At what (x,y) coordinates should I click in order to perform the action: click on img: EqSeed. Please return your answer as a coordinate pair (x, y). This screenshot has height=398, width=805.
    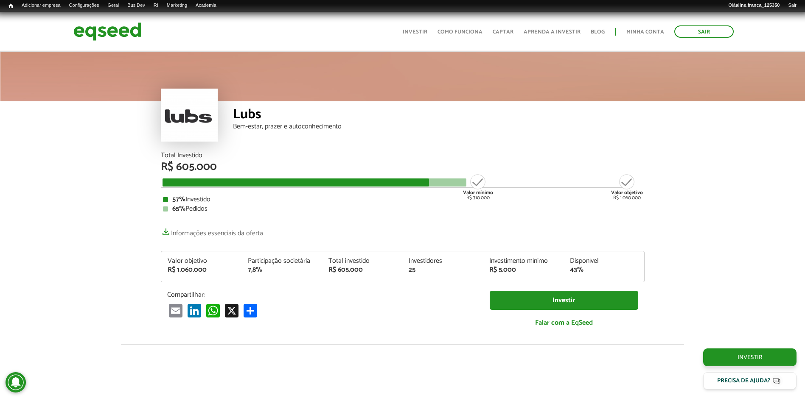
    Looking at the image, I should click on (107, 31).